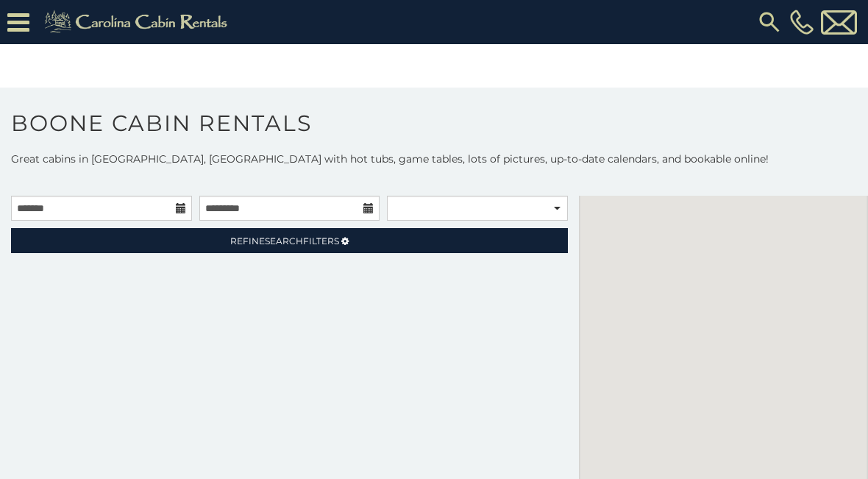 Image resolution: width=868 pixels, height=479 pixels. Describe the element at coordinates (284, 240) in the screenshot. I see `span: Search` at that location.